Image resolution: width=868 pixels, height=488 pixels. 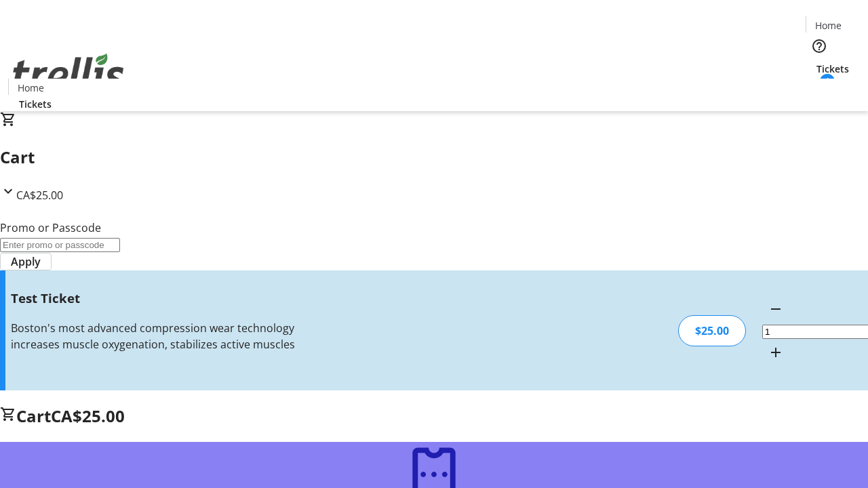 I want to click on button: Increment by one, so click(x=776, y=353).